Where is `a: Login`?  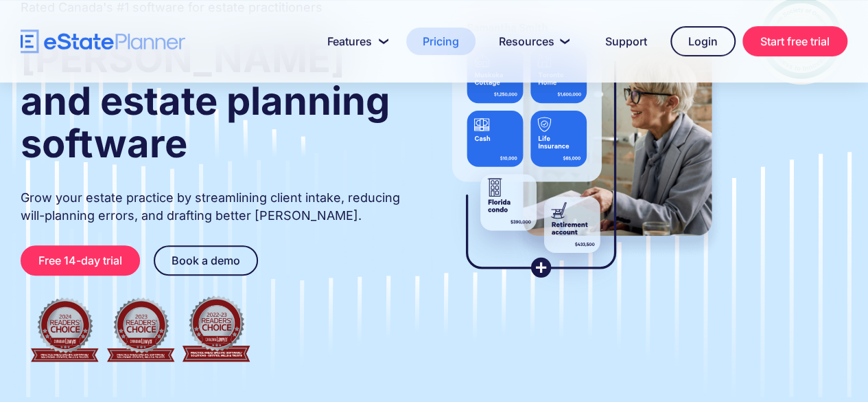
a: Login is located at coordinates (703, 41).